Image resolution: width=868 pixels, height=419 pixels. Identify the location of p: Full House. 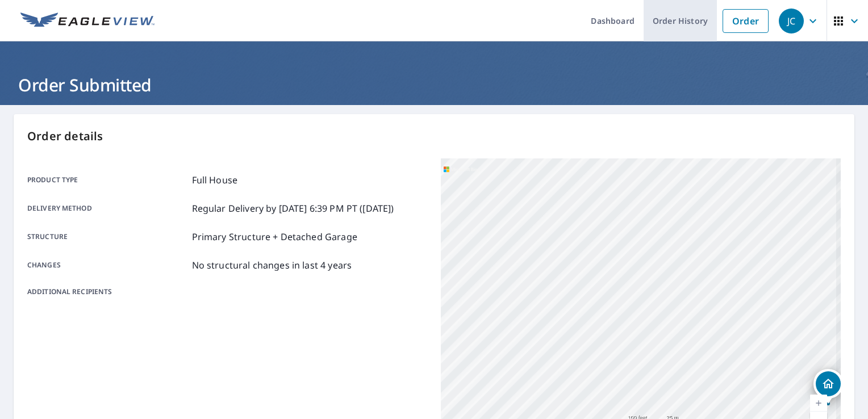
(214, 180).